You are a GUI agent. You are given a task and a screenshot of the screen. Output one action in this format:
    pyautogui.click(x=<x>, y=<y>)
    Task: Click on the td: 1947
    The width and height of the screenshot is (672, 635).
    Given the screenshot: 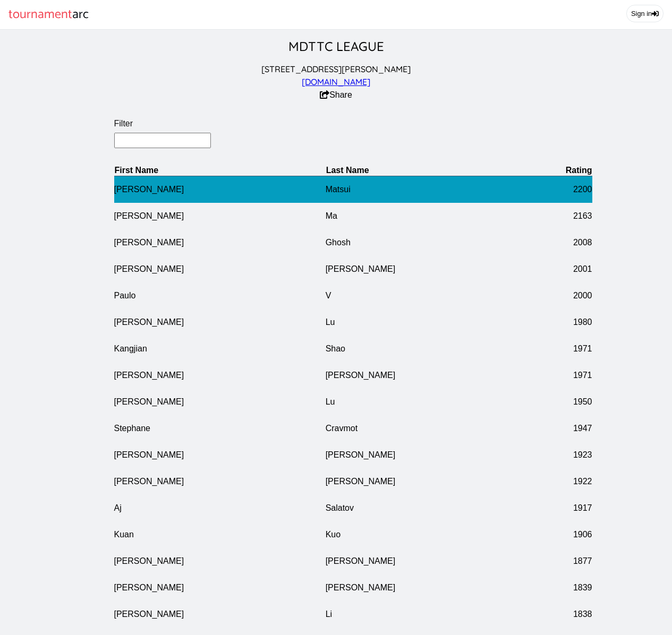 What is the action you would take?
    pyautogui.click(x=565, y=429)
    